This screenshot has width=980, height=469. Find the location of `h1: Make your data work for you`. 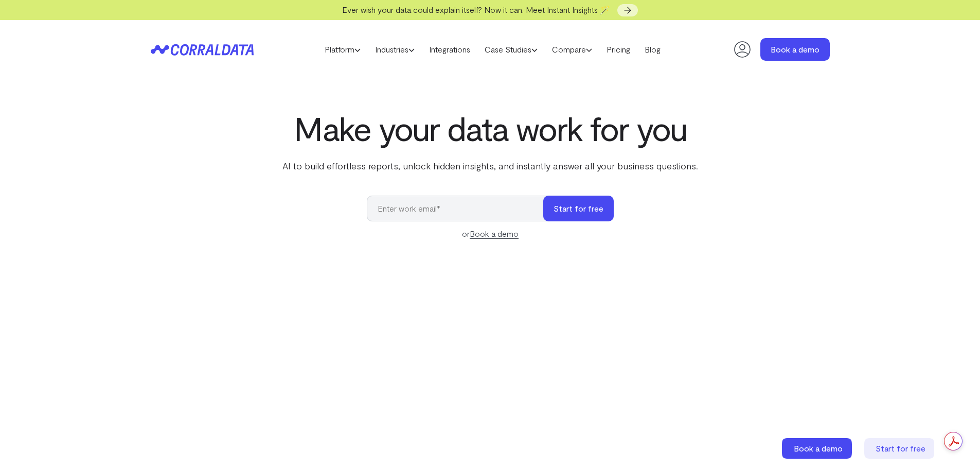

h1: Make your data work for you is located at coordinates (490, 128).